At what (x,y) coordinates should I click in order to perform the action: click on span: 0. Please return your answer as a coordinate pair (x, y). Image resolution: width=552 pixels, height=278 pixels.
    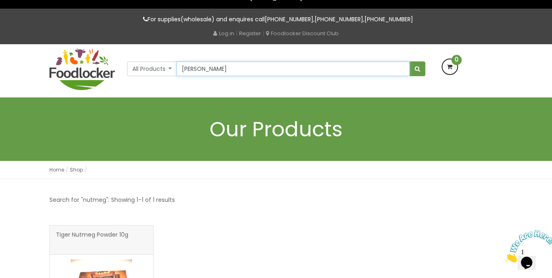
    Looking at the image, I should click on (457, 60).